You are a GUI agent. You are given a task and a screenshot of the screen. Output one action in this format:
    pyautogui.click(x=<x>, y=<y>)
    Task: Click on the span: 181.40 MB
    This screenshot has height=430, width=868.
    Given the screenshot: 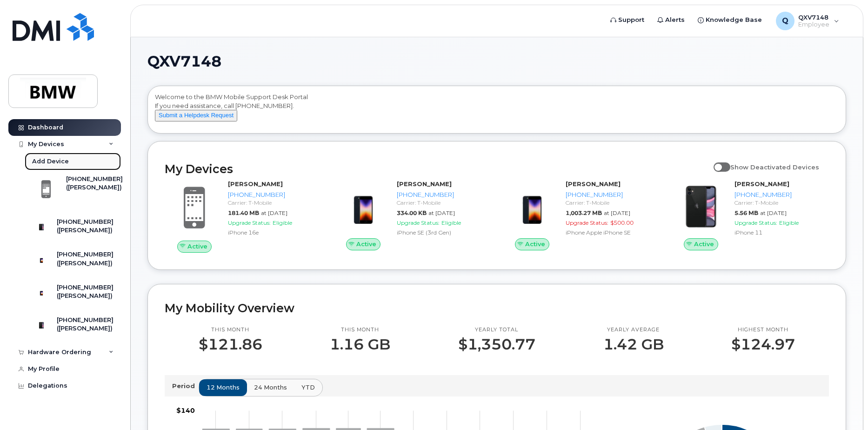 What is the action you would take?
    pyautogui.click(x=243, y=213)
    